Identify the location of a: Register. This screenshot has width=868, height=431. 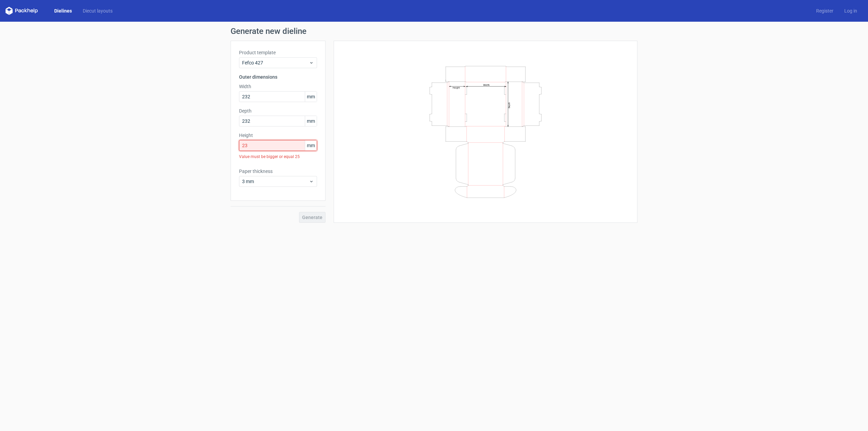
(824, 11).